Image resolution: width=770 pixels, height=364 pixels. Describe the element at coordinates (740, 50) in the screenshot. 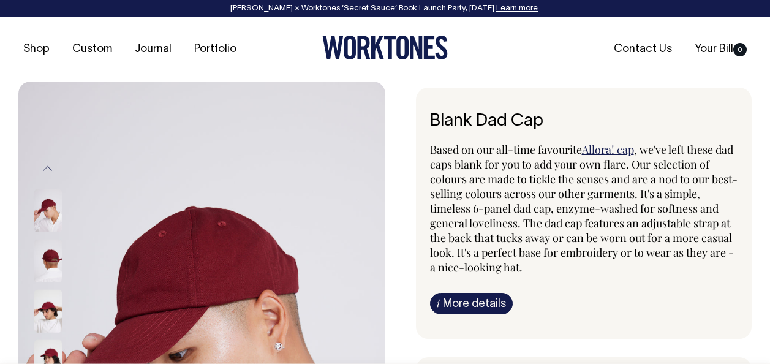

I see `span: 0` at that location.